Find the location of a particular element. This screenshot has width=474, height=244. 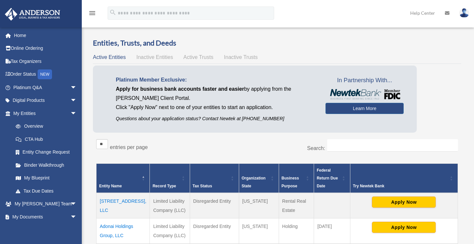

a: Platinum Q&Aarrow_drop_down is located at coordinates (45, 87).